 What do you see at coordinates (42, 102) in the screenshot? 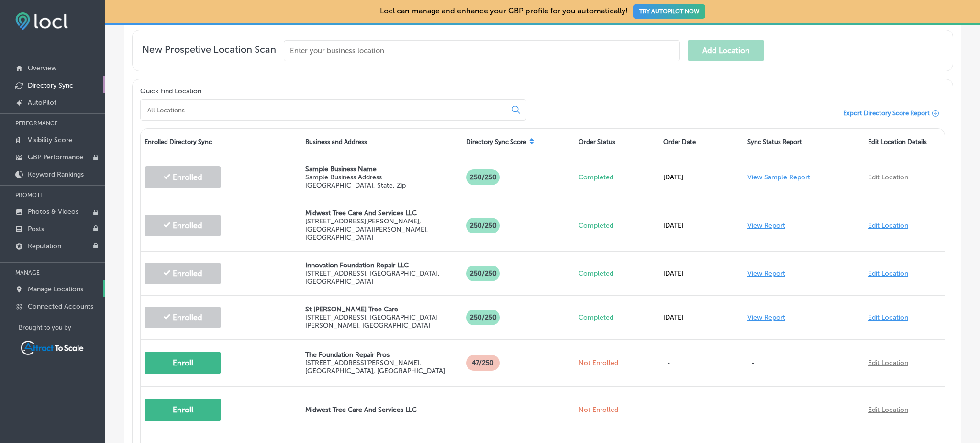
I see `p: AutoPilot` at bounding box center [42, 102].